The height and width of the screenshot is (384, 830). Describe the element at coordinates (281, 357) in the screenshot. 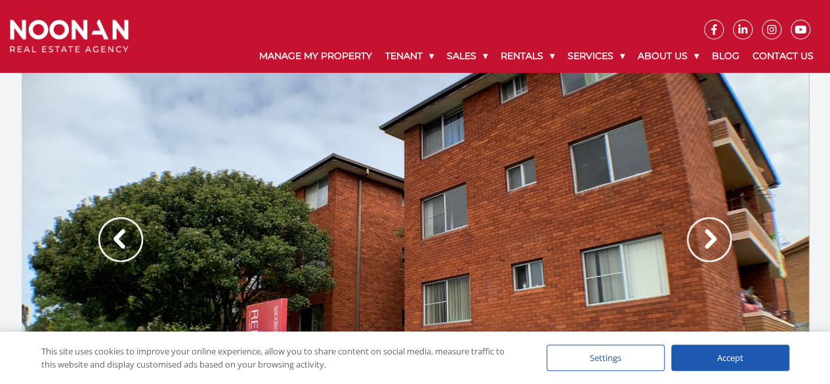

I see `div: This site uses cookies to improve your online experience, allow you to share content on social me...` at that location.